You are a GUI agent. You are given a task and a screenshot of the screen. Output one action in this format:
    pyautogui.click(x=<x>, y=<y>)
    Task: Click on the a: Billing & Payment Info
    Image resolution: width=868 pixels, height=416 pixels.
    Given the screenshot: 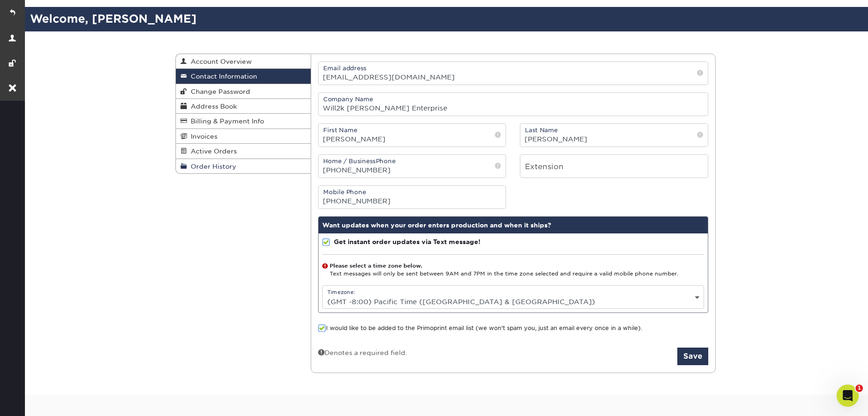 What is the action you would take?
    pyautogui.click(x=243, y=121)
    